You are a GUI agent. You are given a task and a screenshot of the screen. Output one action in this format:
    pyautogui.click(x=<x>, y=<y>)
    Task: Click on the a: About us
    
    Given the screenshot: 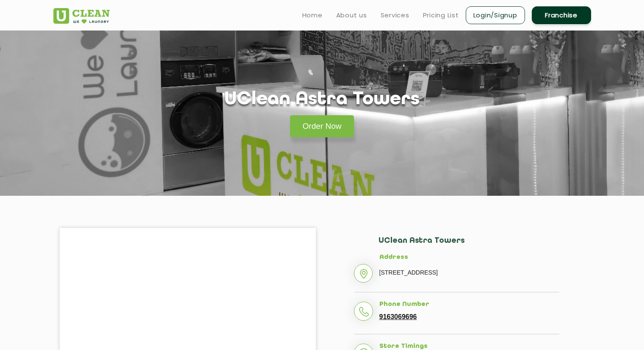 What is the action you would take?
    pyautogui.click(x=352, y=16)
    